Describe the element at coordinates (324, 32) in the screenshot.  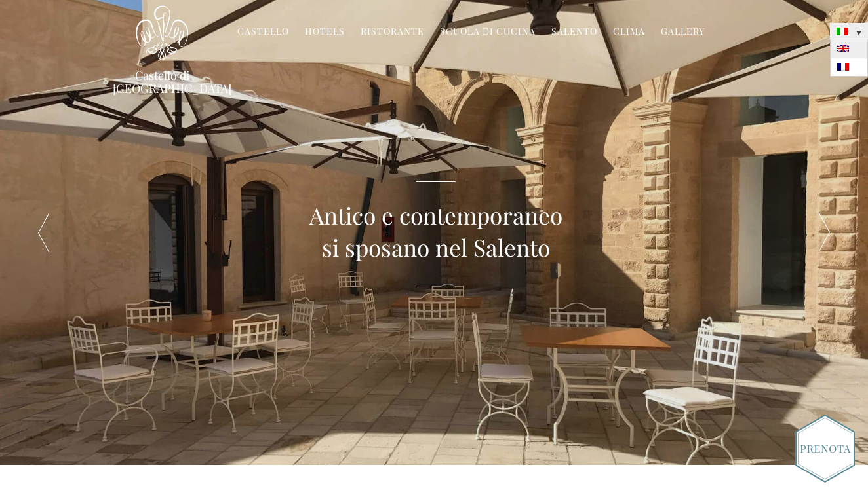
I see `a: Hotels` at that location.